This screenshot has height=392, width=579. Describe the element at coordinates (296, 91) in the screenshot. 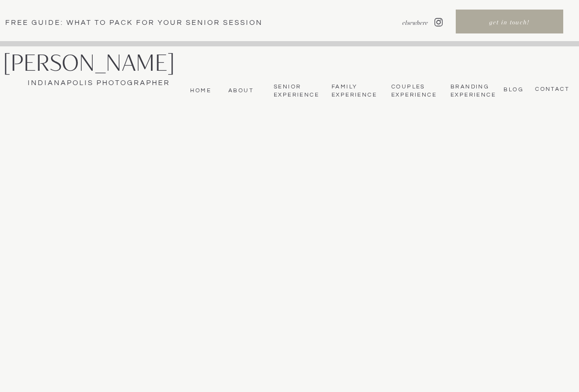

I see `nav: Senior Experience` at that location.